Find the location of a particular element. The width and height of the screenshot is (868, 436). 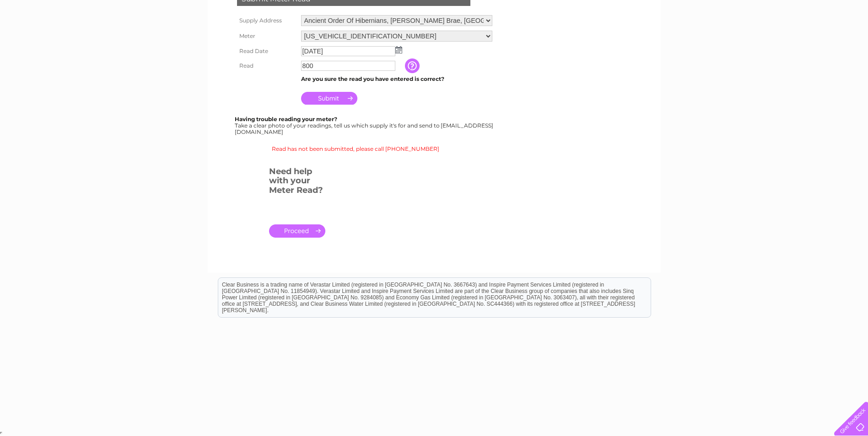

a: Energy is located at coordinates (739, 42).